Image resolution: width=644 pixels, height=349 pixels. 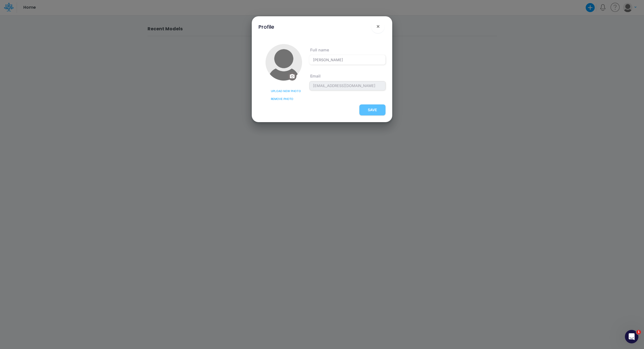 I want to click on img: User Avatar, so click(x=283, y=62).